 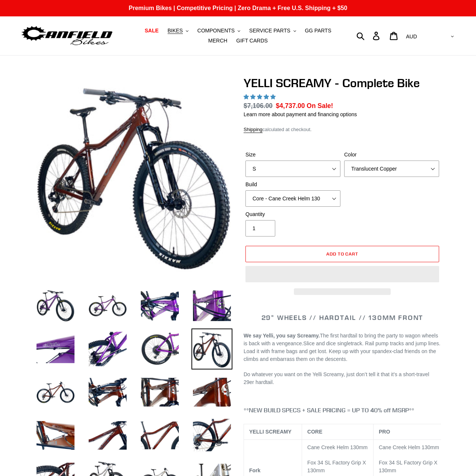 What do you see at coordinates (290, 106) in the screenshot?
I see `span: $4,737.00` at bounding box center [290, 106].